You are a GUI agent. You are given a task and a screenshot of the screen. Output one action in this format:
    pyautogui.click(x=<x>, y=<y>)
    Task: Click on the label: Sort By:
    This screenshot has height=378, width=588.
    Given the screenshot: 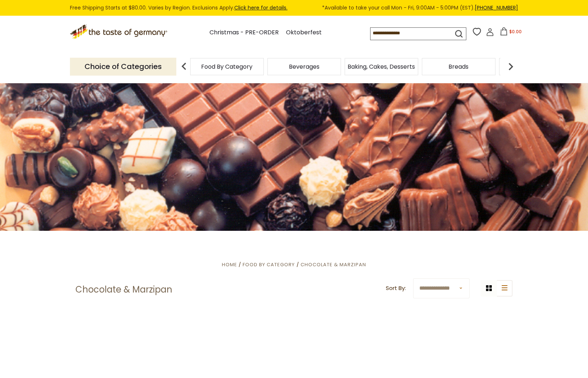 What is the action you would take?
    pyautogui.click(x=396, y=288)
    